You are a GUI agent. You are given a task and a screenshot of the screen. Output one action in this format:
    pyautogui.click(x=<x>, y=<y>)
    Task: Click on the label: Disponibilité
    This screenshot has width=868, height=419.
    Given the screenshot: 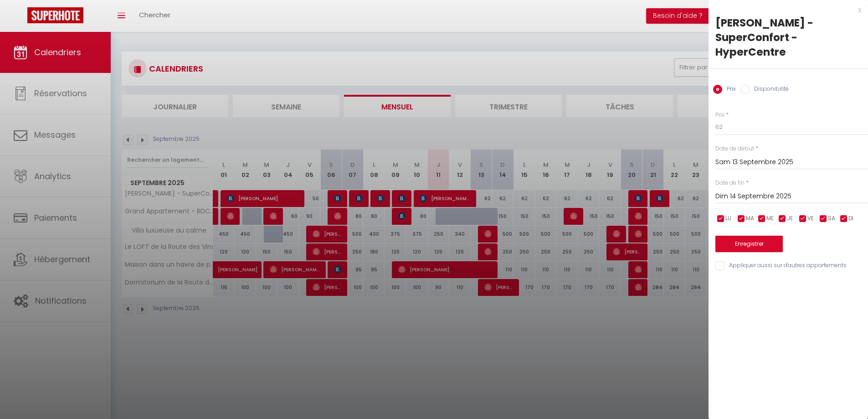 What is the action you would take?
    pyautogui.click(x=770, y=90)
    